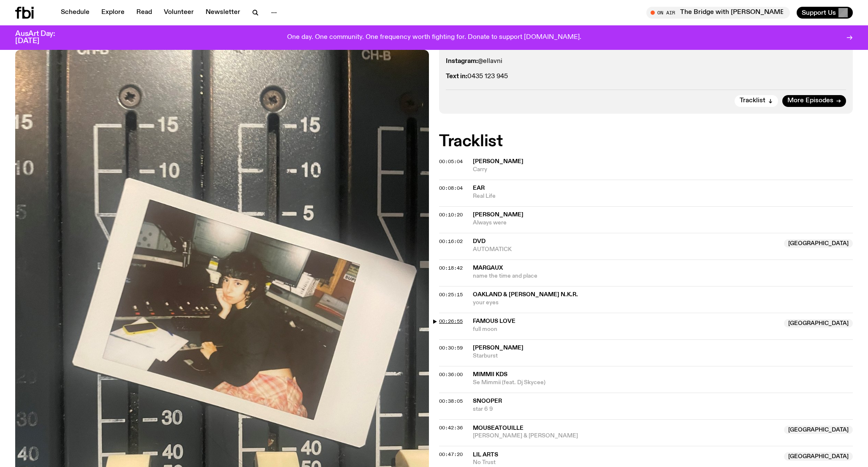  What do you see at coordinates (478, 188) in the screenshot?
I see `span: ear` at bounding box center [478, 188].